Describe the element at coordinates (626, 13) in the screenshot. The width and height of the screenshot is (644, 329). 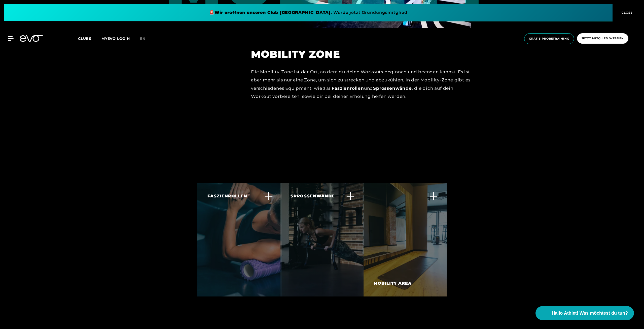
I see `button: CLOSE` at that location.